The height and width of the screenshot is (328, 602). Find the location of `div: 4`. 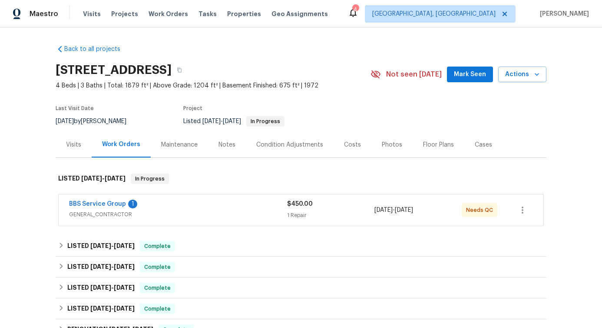

div: 4 is located at coordinates (355, 10).